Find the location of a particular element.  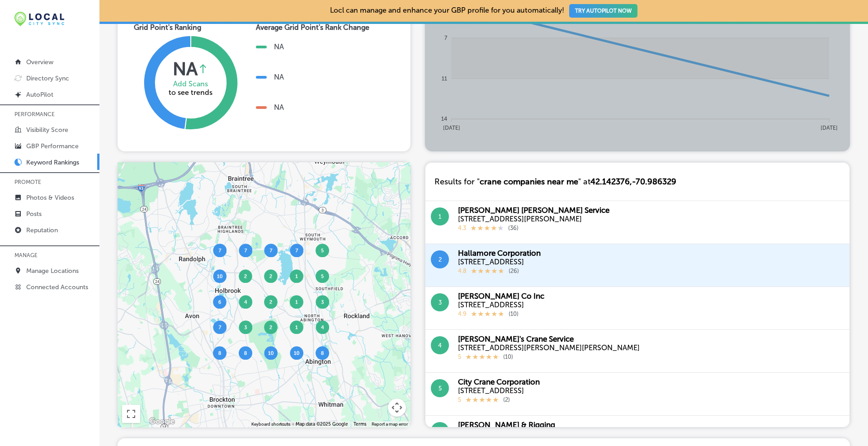

span: 42.142376 , -70.986329 is located at coordinates (633, 182).